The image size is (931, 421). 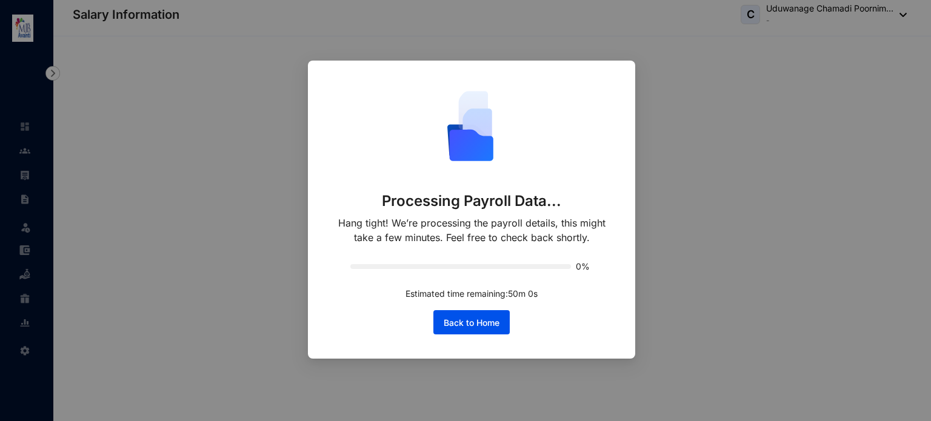 What do you see at coordinates (472, 294) in the screenshot?
I see `p: Estimated time remaining: 50 m 0 s` at bounding box center [472, 294].